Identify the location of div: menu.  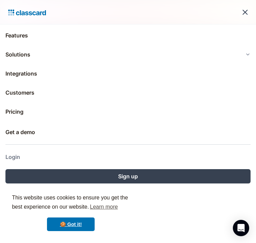
(244, 12).